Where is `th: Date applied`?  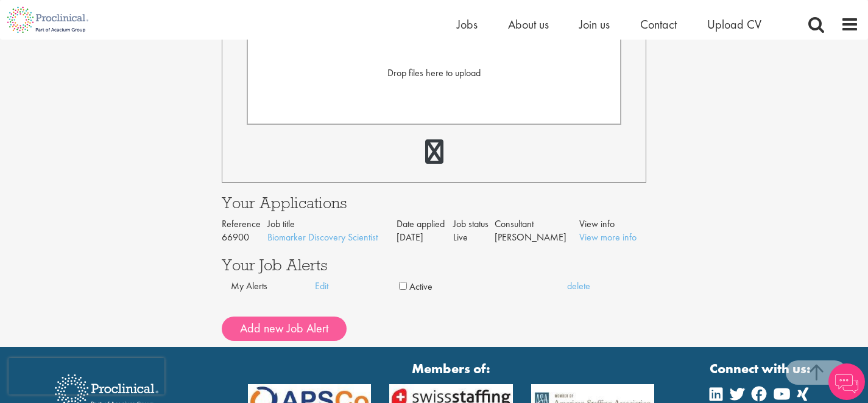
th: Date applied is located at coordinates (425, 224).